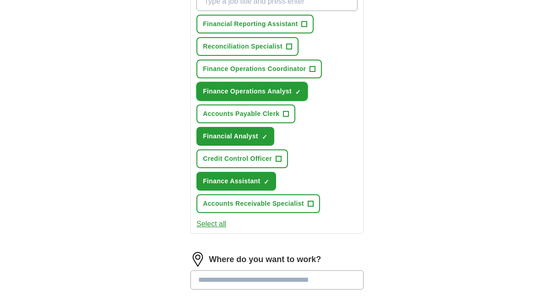 This screenshot has width=554, height=296. Describe the element at coordinates (252, 91) in the screenshot. I see `button: Finance Operations Analyst✓` at that location.